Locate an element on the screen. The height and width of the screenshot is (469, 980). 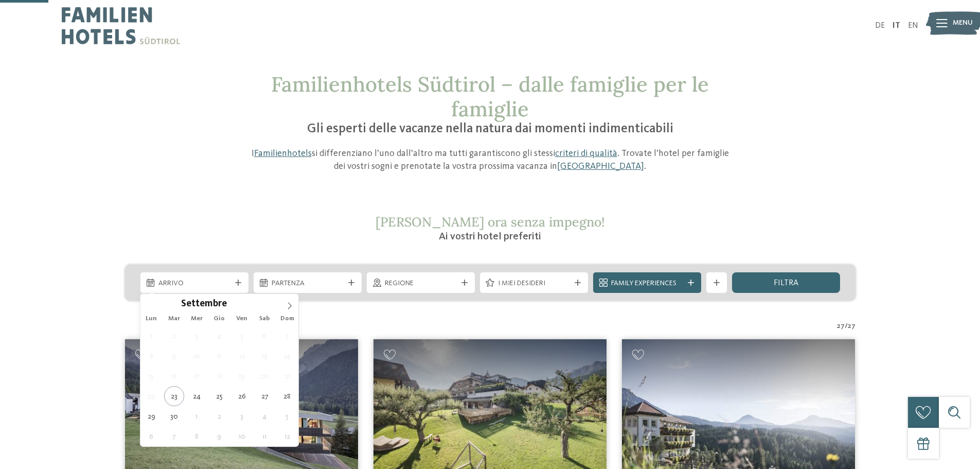
span: filtra is located at coordinates (786, 283).